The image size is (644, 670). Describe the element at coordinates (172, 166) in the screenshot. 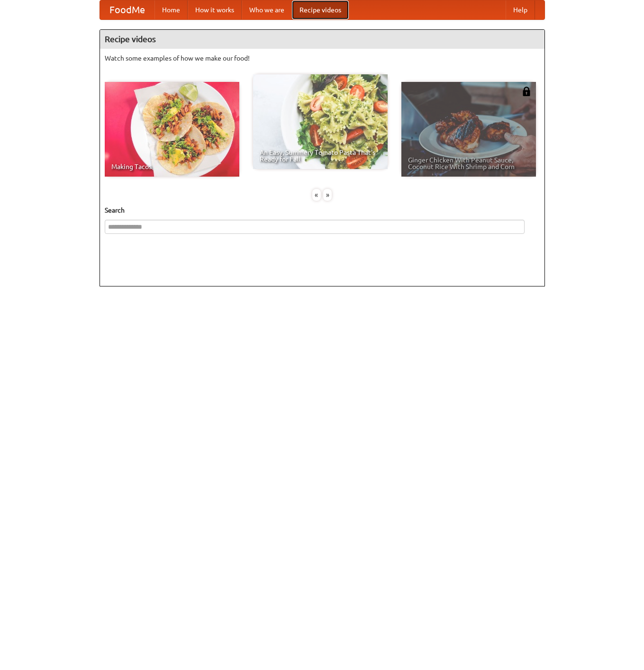

I see `span: Making Tacos` at that location.